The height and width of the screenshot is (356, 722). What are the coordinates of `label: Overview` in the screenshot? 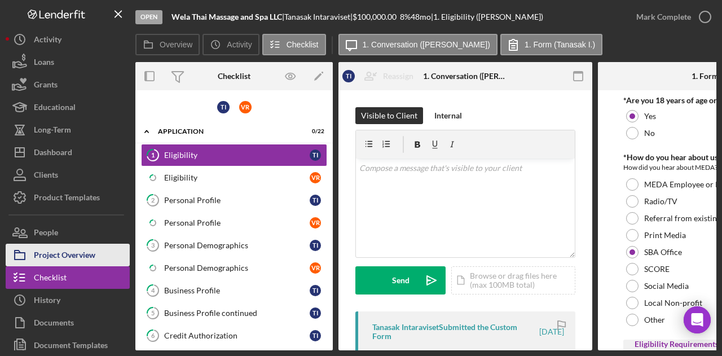 It's located at (176, 45).